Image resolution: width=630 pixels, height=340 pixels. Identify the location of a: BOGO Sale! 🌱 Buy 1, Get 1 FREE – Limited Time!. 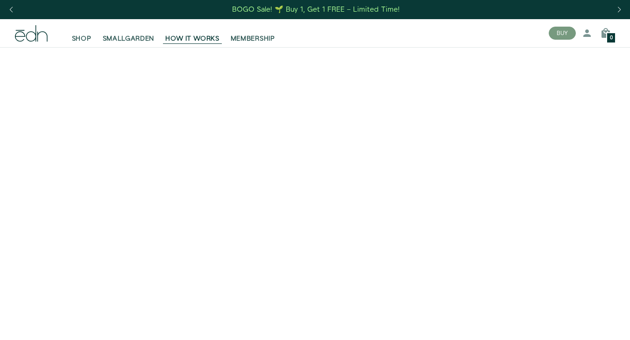
(315, 9).